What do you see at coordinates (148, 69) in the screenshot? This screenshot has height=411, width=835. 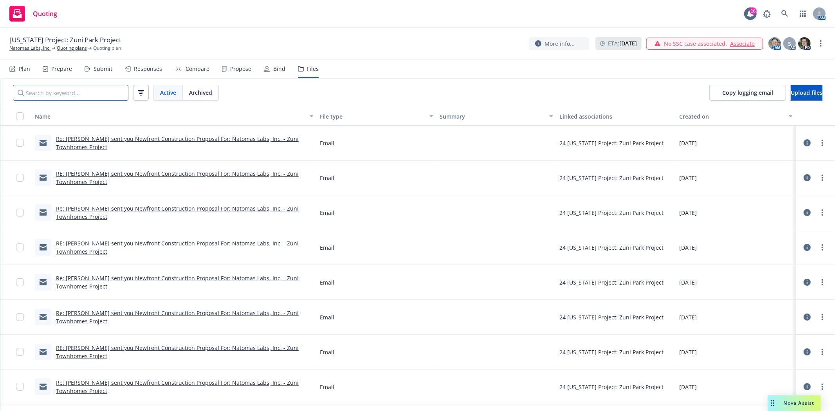 I see `div: Responses` at bounding box center [148, 69].